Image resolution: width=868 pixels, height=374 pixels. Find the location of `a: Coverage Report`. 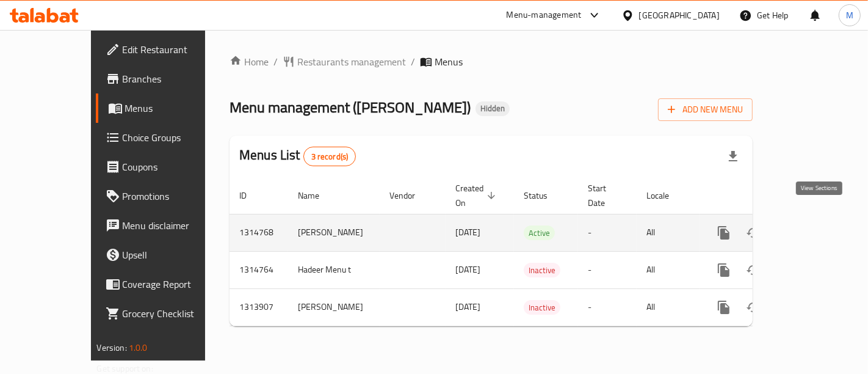

a: Coverage Report is located at coordinates (166, 284).